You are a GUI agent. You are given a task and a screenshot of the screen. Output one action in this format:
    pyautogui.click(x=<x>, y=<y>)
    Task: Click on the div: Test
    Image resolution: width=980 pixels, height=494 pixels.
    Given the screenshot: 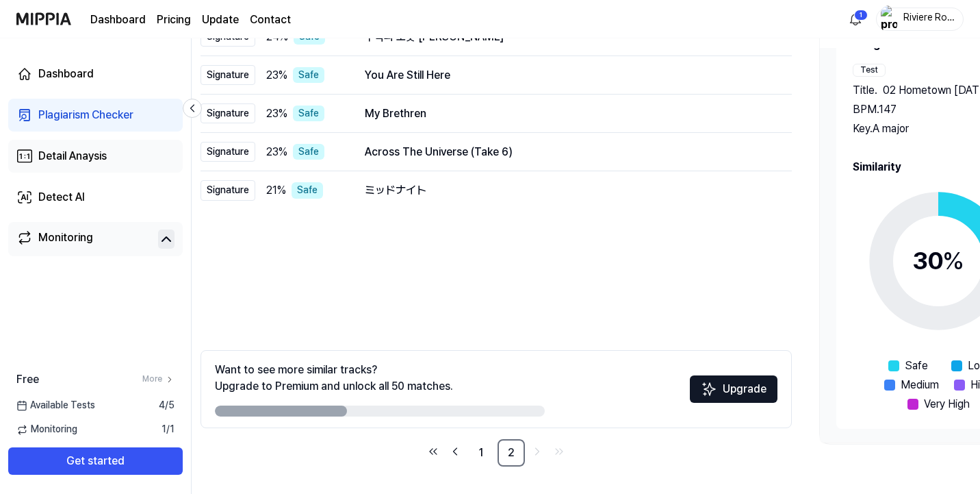 What is the action you would take?
    pyautogui.click(x=869, y=70)
    